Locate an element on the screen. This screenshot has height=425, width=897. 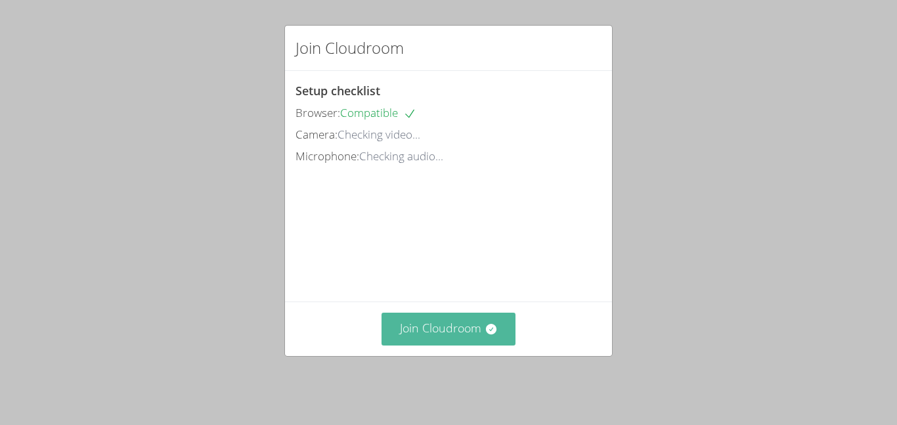
span: Compatible is located at coordinates (378, 112).